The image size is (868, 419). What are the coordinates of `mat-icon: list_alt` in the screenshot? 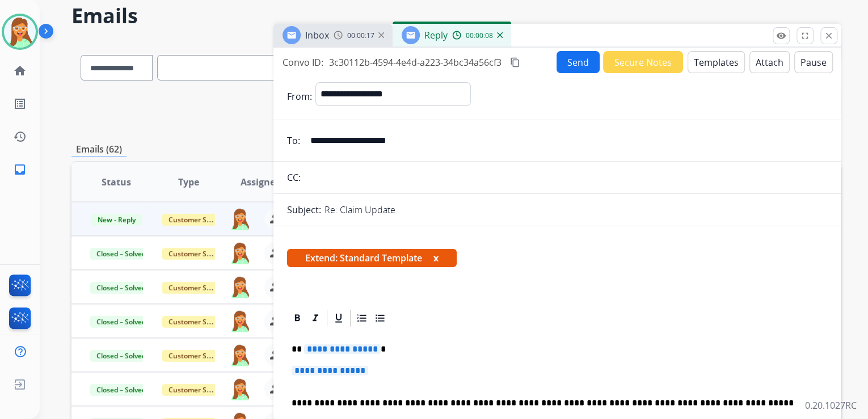 It's located at (20, 104).